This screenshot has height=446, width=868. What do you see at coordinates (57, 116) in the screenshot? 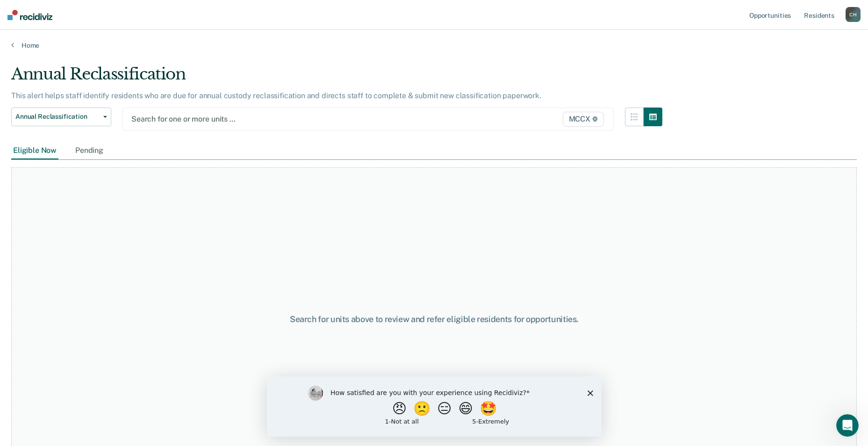
I see `span: Annual Reclassification` at bounding box center [57, 116].